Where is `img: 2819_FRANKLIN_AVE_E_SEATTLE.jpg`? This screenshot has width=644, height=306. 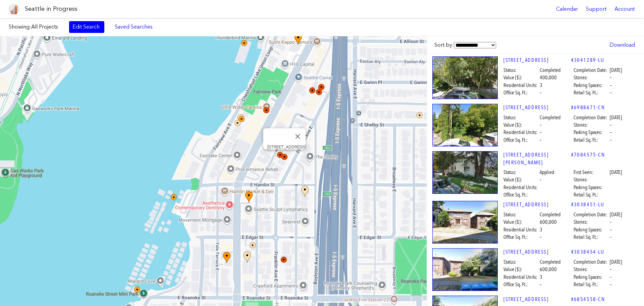 img: 2819_FRANKLIN_AVE_E_SEATTLE.jpg is located at coordinates (465, 78).